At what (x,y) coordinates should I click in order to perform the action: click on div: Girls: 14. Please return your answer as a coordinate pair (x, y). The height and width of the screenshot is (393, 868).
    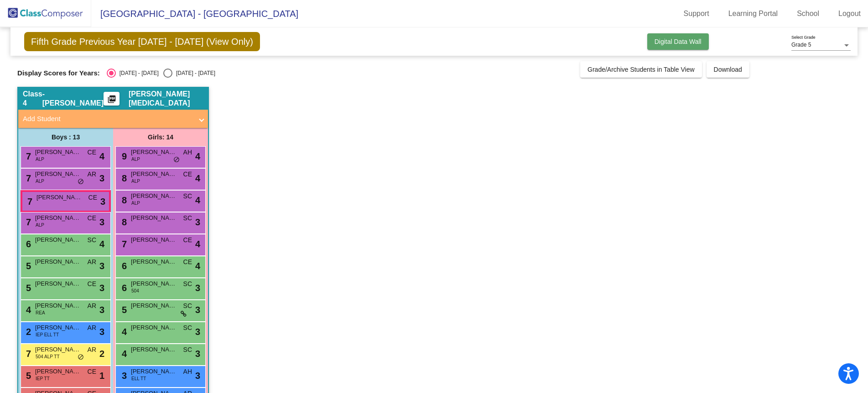
    Looking at the image, I should click on (161, 137).